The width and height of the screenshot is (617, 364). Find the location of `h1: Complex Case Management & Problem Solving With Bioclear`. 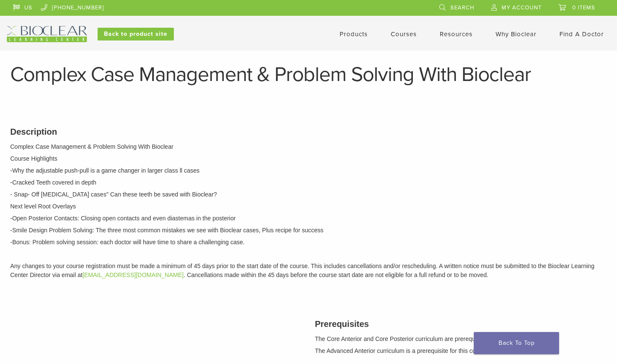

h1: Complex Case Management & Problem Solving With Bioclear is located at coordinates (308, 75).